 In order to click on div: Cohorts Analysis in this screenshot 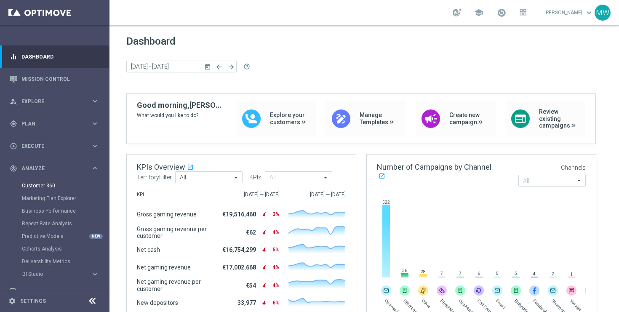, I will do `click(65, 249)`.